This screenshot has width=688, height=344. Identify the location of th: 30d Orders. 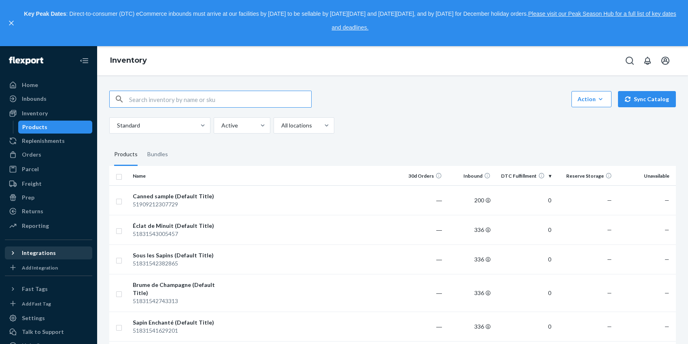
(421, 176).